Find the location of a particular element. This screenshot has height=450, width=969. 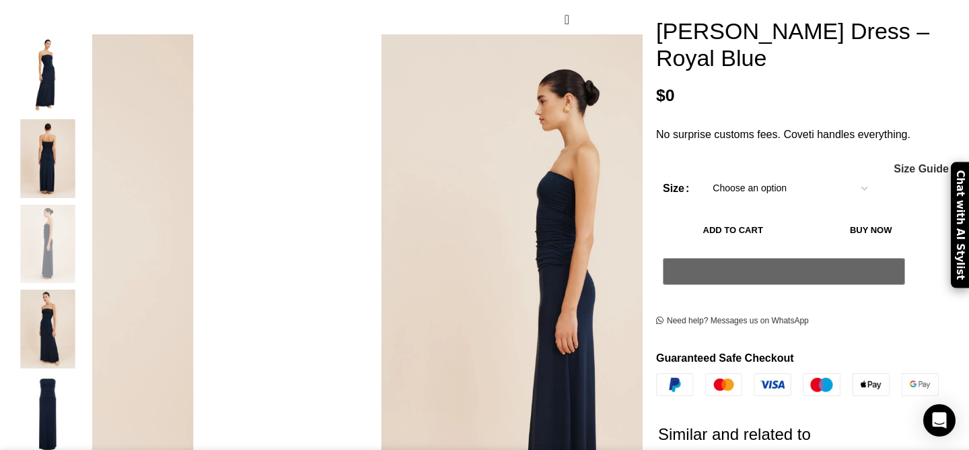

button: Pay with GPay is located at coordinates (784, 271).